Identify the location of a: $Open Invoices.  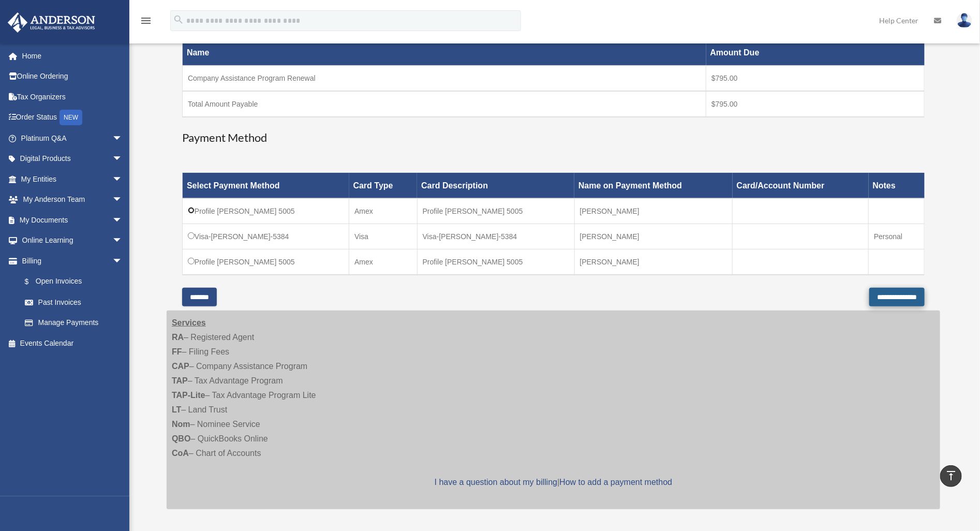
(71, 282).